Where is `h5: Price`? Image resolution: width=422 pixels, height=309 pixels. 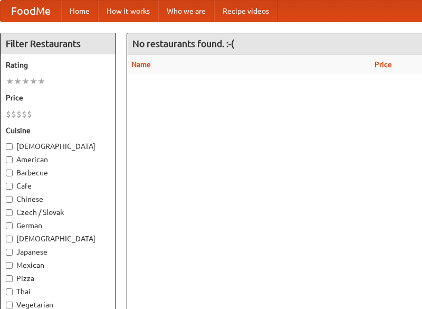 h5: Price is located at coordinates (58, 98).